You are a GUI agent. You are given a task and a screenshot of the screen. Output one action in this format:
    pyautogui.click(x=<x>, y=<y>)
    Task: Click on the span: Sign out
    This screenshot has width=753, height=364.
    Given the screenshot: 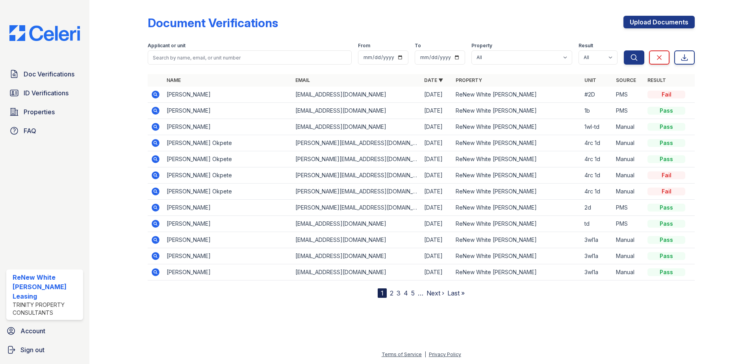 What is the action you would take?
    pyautogui.click(x=32, y=350)
    